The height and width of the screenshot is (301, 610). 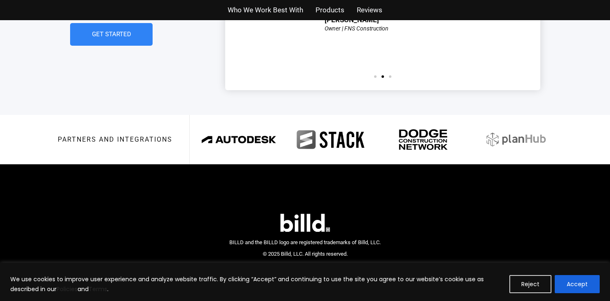 What do you see at coordinates (375, 77) in the screenshot?
I see `span: Go to slide 1` at bounding box center [375, 77].